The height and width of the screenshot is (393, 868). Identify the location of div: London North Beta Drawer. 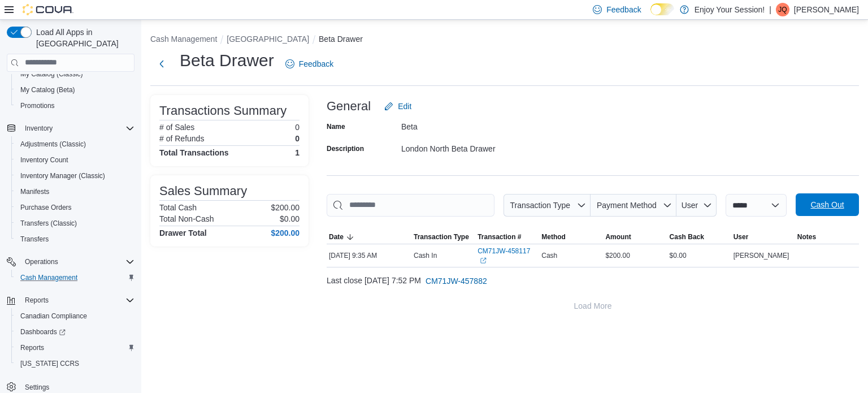
(477, 146).